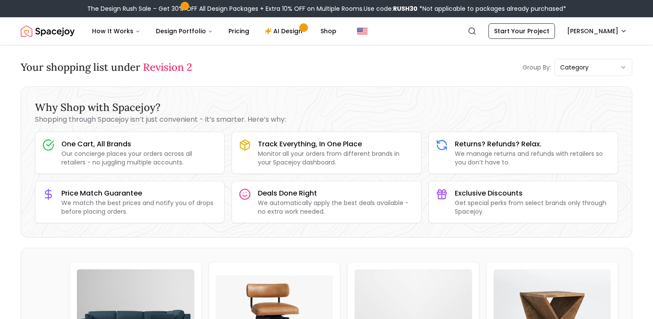 This screenshot has height=319, width=653. I want to click on h3: Price Match Guarantee, so click(139, 193).